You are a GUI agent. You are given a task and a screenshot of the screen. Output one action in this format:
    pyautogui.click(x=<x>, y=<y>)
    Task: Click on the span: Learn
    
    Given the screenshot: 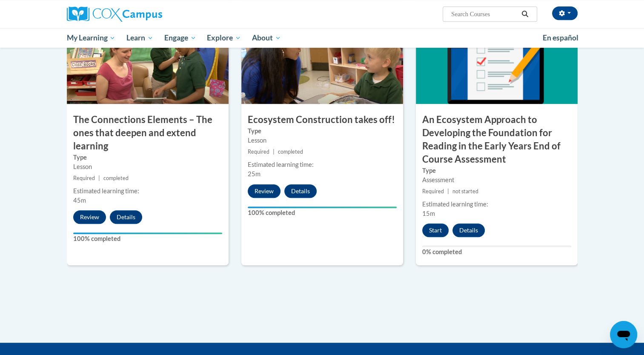 What is the action you would take?
    pyautogui.click(x=139, y=38)
    